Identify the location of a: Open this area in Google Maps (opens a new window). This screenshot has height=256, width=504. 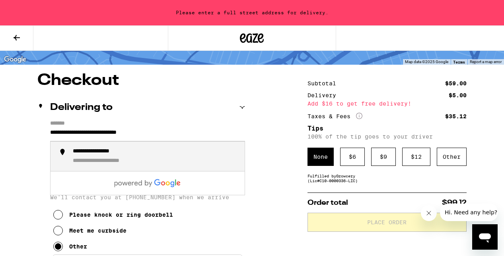
(15, 60).